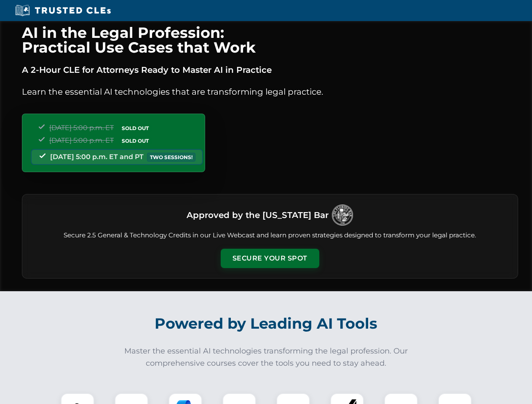 The image size is (532, 404). I want to click on p: Secure 2.5 General & Technology Credits in our Live Webcast and learn proven strategies designed ..., so click(270, 235).